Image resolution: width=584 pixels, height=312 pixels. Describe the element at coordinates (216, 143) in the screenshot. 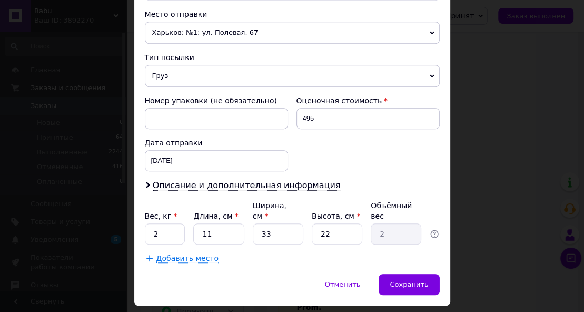

I see `div: Дата отправки` at that location.